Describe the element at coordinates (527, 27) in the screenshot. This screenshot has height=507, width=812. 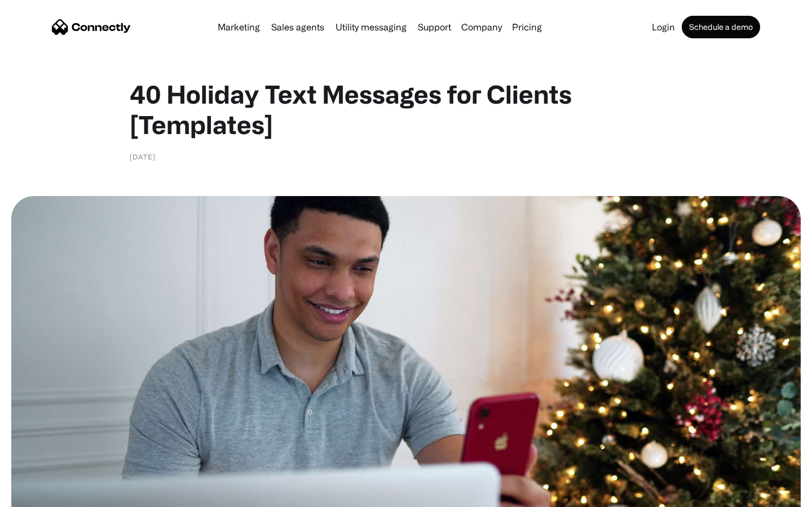
I see `a: Pricing` at that location.